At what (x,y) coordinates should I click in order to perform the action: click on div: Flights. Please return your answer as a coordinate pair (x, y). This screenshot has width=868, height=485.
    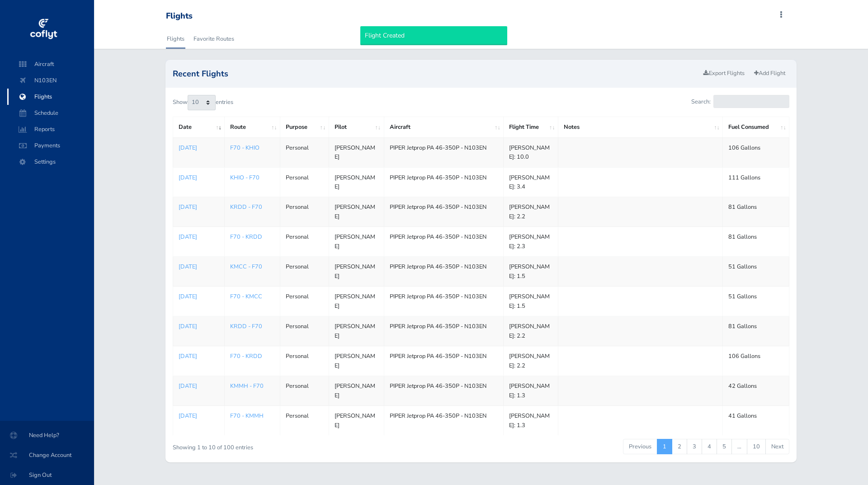
    Looking at the image, I should click on (179, 17).